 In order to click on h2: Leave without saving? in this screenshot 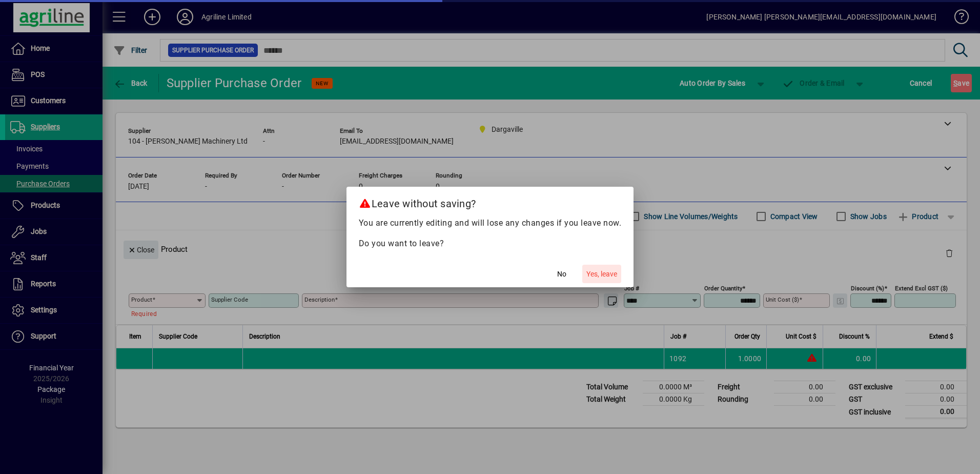, I will do `click(490, 202)`.